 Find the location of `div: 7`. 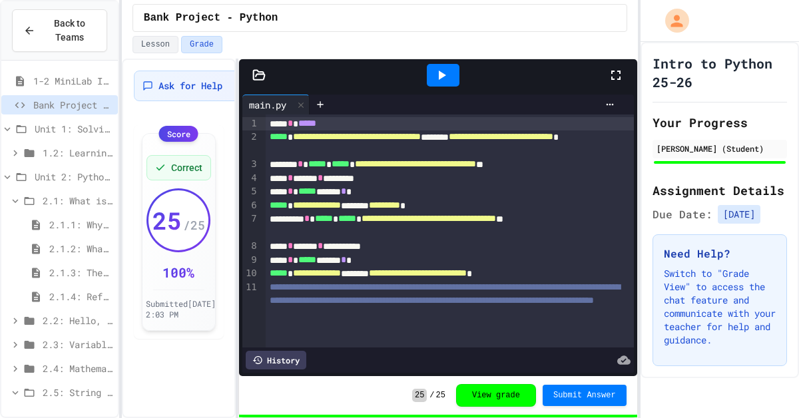

div: 7 is located at coordinates (250, 226).